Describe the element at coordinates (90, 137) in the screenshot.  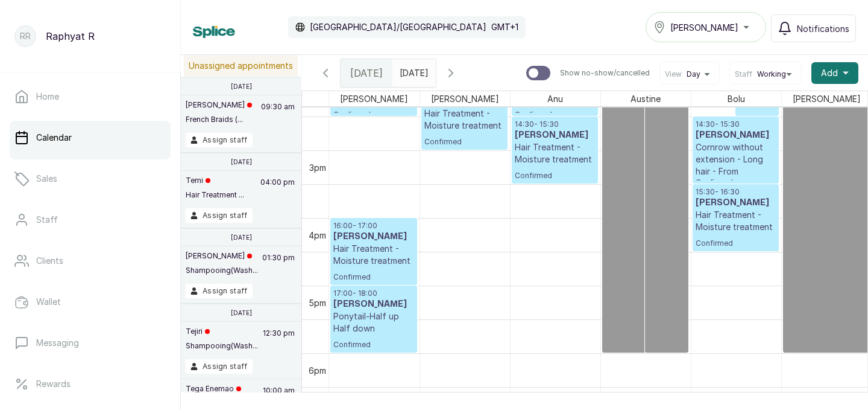
I see `a: Calendar` at that location.